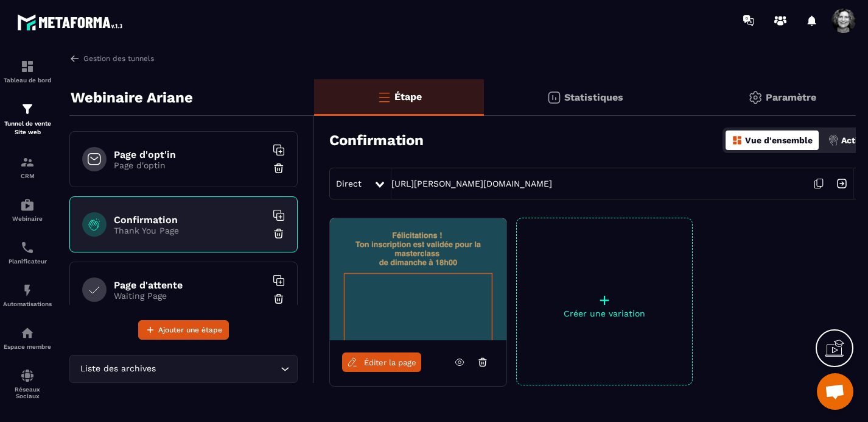 The image size is (868, 422). What do you see at coordinates (408, 96) in the screenshot?
I see `p: Étape` at bounding box center [408, 96].